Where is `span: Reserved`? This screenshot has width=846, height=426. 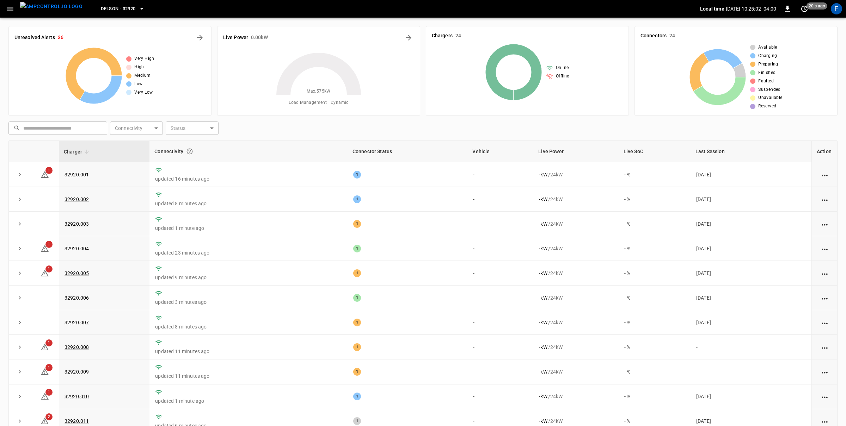
span: Reserved is located at coordinates (767, 106).